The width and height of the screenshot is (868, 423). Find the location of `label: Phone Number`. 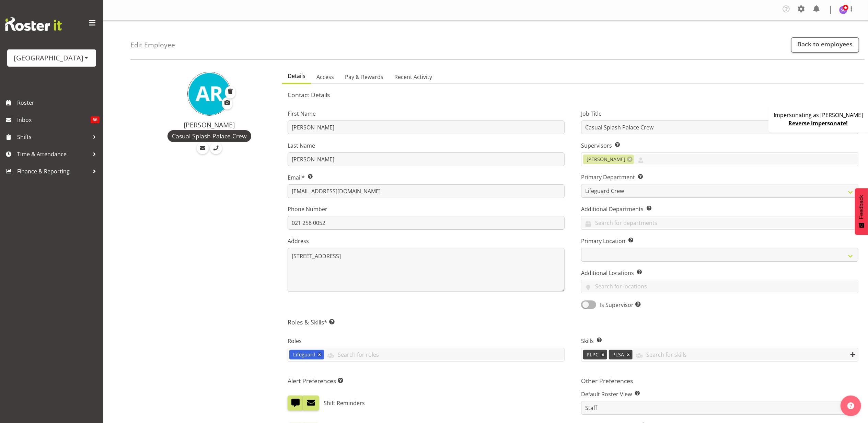

label: Phone Number is located at coordinates (427, 209).